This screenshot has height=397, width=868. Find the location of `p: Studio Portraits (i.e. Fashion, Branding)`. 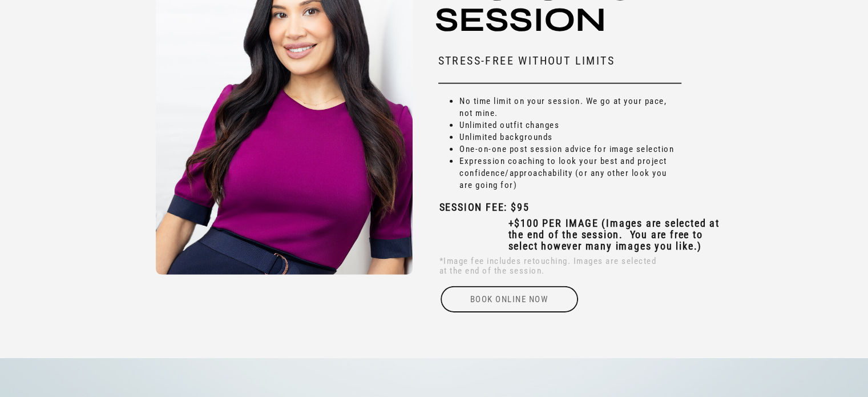

p: Studio Portraits (i.e. Fashion, Branding) is located at coordinates (652, 49).